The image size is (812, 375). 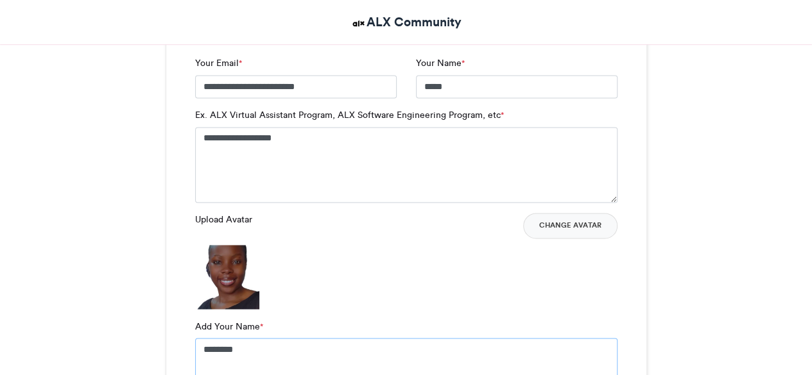 What do you see at coordinates (406, 22) in the screenshot?
I see `a: ALX Community` at bounding box center [406, 22].